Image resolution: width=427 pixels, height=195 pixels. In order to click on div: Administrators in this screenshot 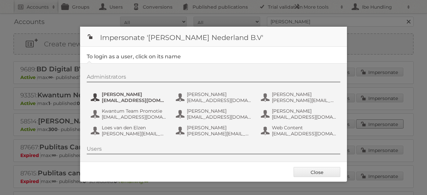, I will do `click(213, 78)`.